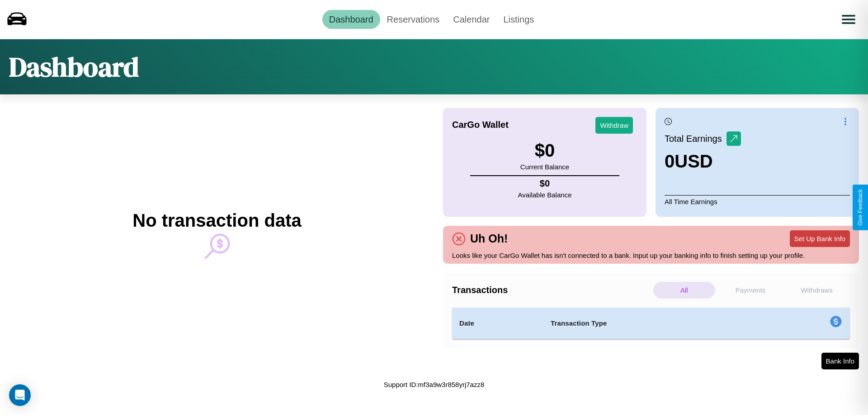  What do you see at coordinates (413, 19) in the screenshot?
I see `a: Reservations` at bounding box center [413, 19].